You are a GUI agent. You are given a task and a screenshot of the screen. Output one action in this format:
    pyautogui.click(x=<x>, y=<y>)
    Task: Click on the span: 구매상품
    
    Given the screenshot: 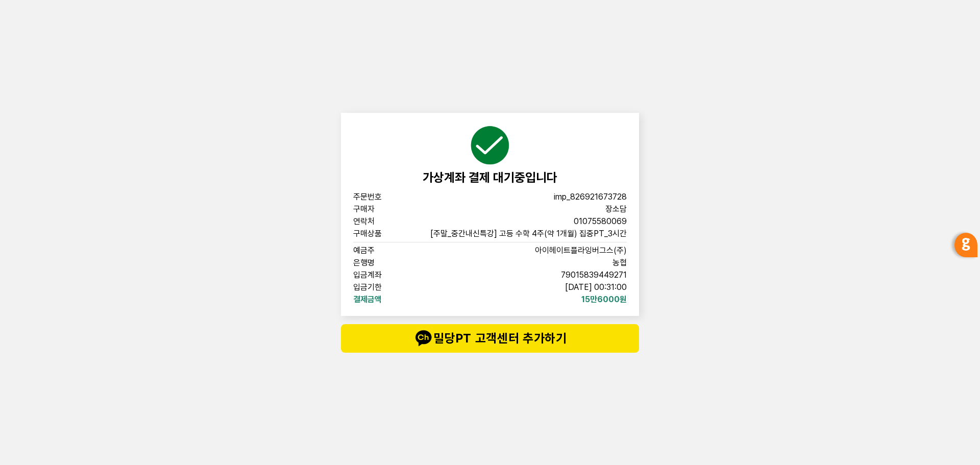 What is the action you would take?
    pyautogui.click(x=386, y=234)
    